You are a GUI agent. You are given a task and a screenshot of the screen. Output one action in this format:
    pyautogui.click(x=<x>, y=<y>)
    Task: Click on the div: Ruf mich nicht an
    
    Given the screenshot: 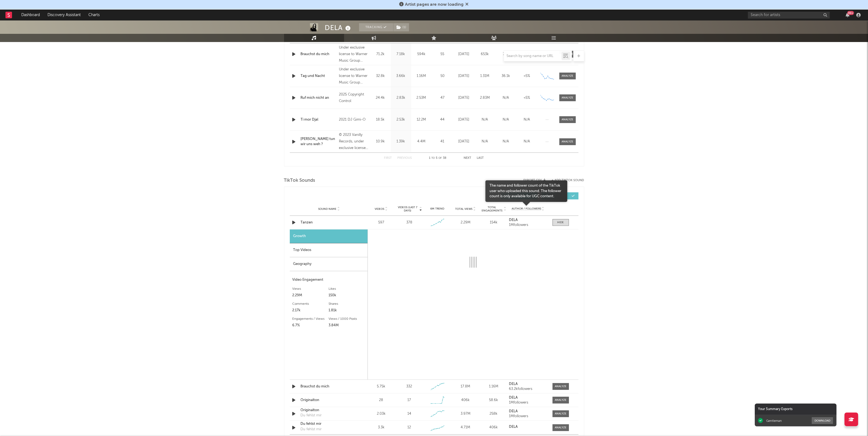 What is the action you would take?
    pyautogui.click(x=318, y=98)
    